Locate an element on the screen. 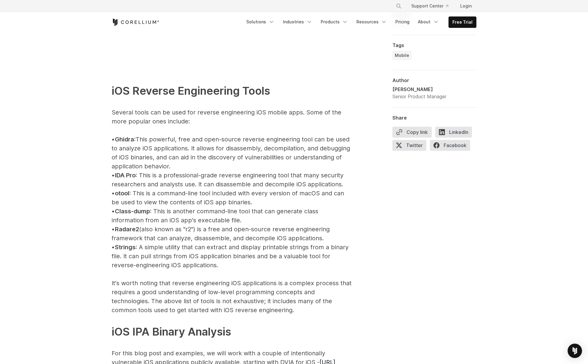  span: Facebook is located at coordinates (450, 145).